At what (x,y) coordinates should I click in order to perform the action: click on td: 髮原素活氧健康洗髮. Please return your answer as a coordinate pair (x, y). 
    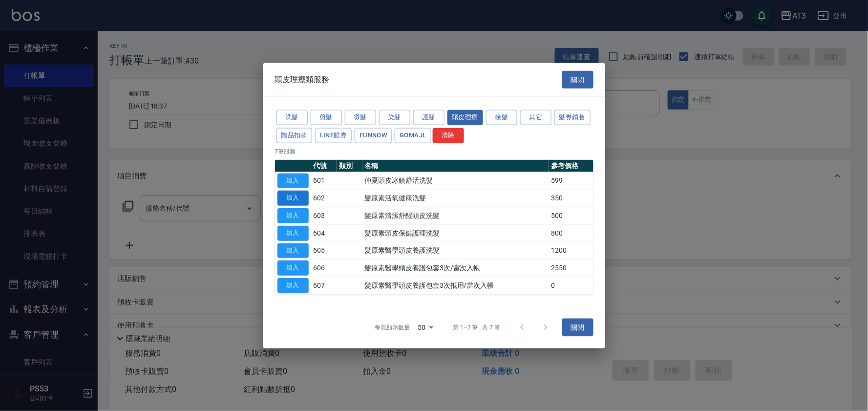
    Looking at the image, I should click on (456, 198).